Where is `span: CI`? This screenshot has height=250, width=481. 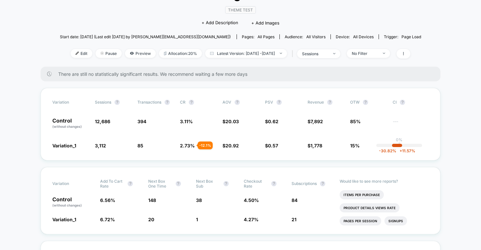 span: CI is located at coordinates (411, 102).